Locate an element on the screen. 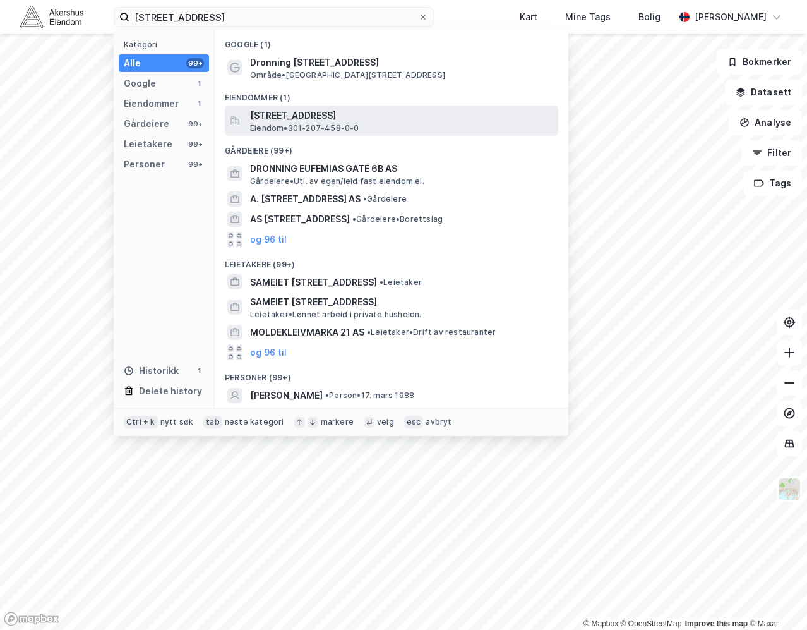  div: Leietakere (99+) is located at coordinates (392, 261).